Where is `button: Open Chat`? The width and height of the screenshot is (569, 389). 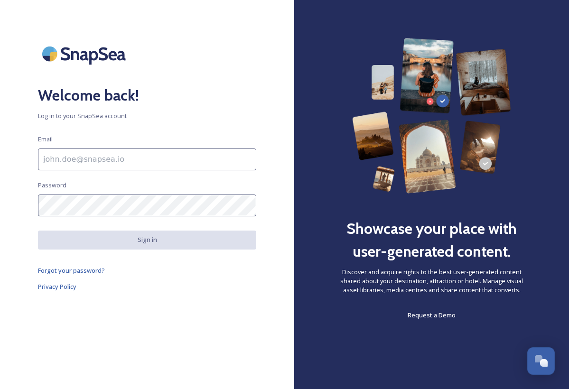 button: Open Chat is located at coordinates (541, 361).